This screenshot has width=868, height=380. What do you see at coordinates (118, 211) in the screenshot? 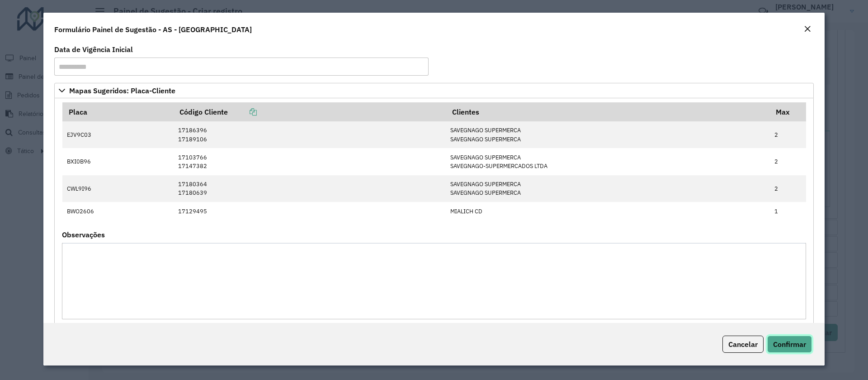
I see `td: BWO2606` at bounding box center [118, 211].